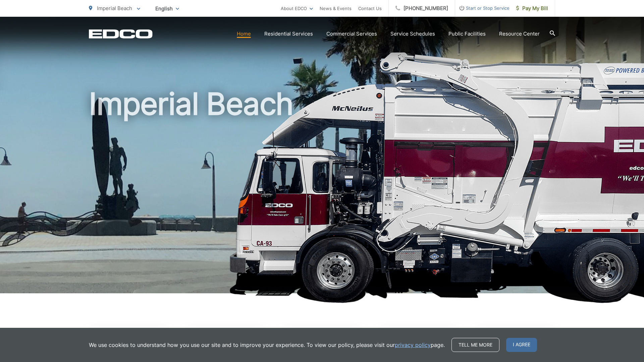 The width and height of the screenshot is (644, 362). I want to click on a: EDCD logo. Return to the homepage., so click(121, 34).